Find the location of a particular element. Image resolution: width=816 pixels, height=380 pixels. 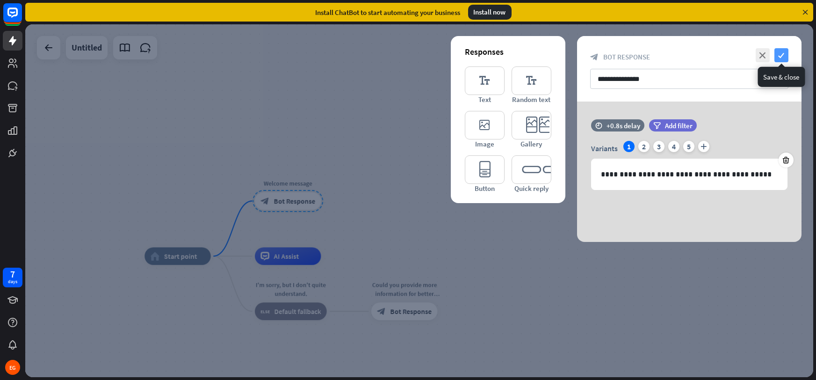

i: check is located at coordinates (781, 55).